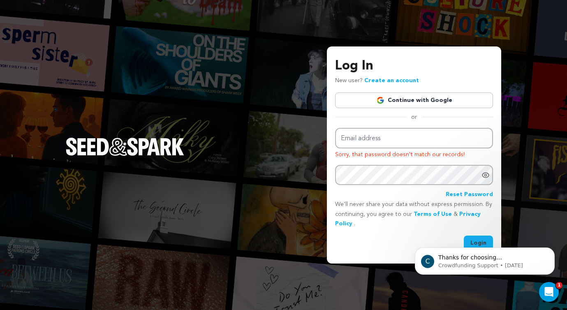 This screenshot has height=310, width=567. What do you see at coordinates (125, 147) in the screenshot?
I see `img: Seed&Spark Logo` at bounding box center [125, 147].